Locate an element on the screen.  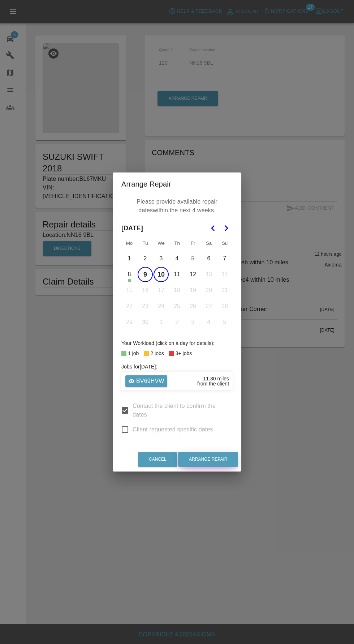
div: 11.30 miles is located at coordinates (216, 379).